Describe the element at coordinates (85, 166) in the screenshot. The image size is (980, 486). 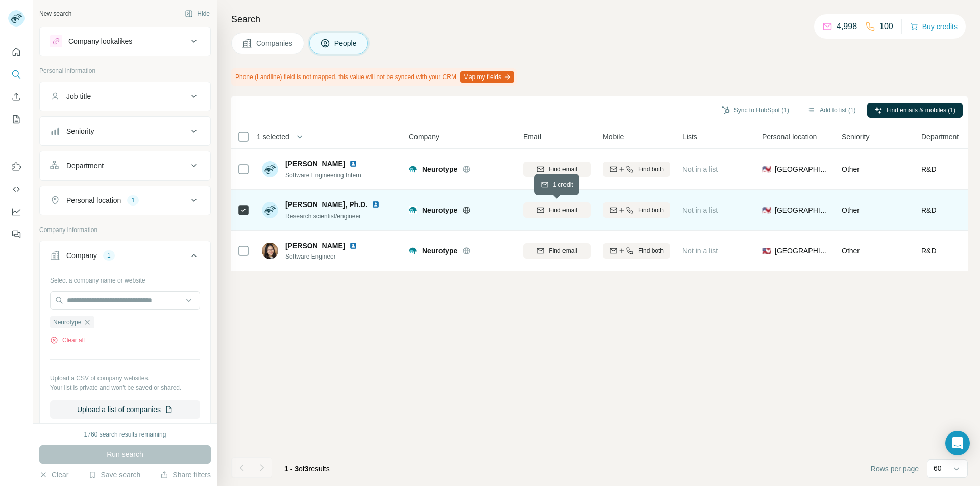
I see `div: Department` at that location.